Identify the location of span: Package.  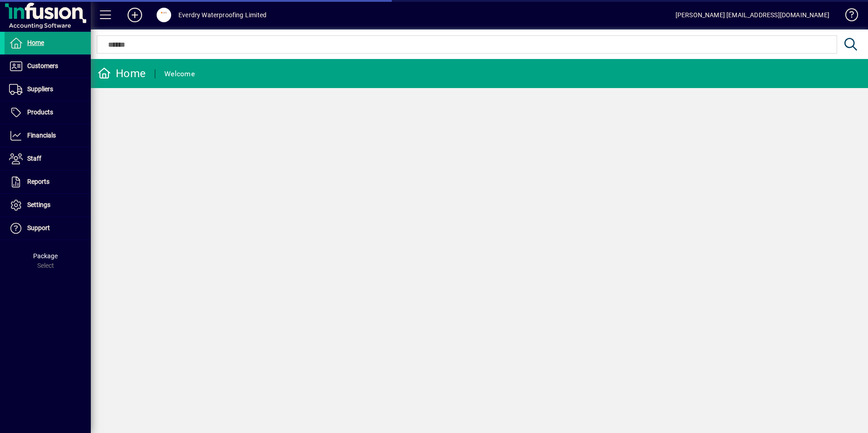
(45, 256).